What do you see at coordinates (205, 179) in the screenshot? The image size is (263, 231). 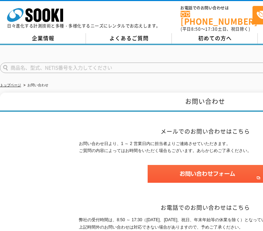 I see `a: お問い合わせフォーム` at bounding box center [205, 179].